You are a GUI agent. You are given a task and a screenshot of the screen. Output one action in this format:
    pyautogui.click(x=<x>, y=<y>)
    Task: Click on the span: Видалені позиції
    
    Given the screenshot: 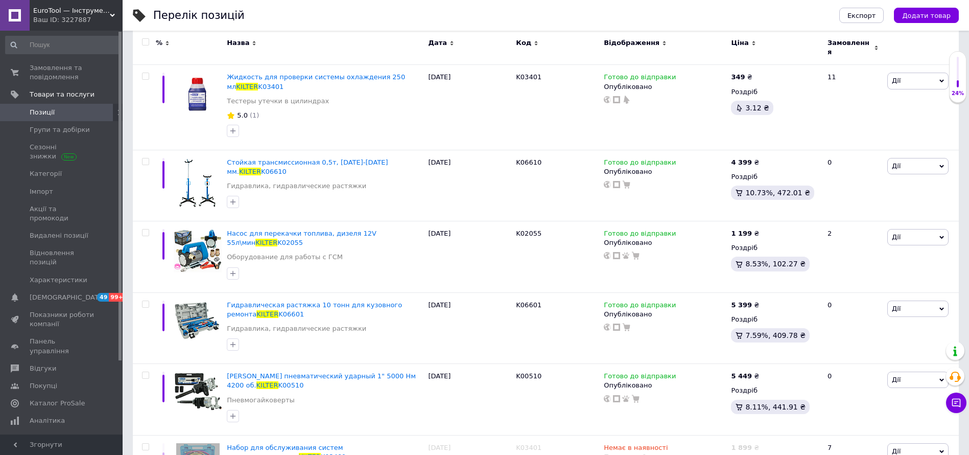 What is the action you would take?
    pyautogui.click(x=59, y=236)
    